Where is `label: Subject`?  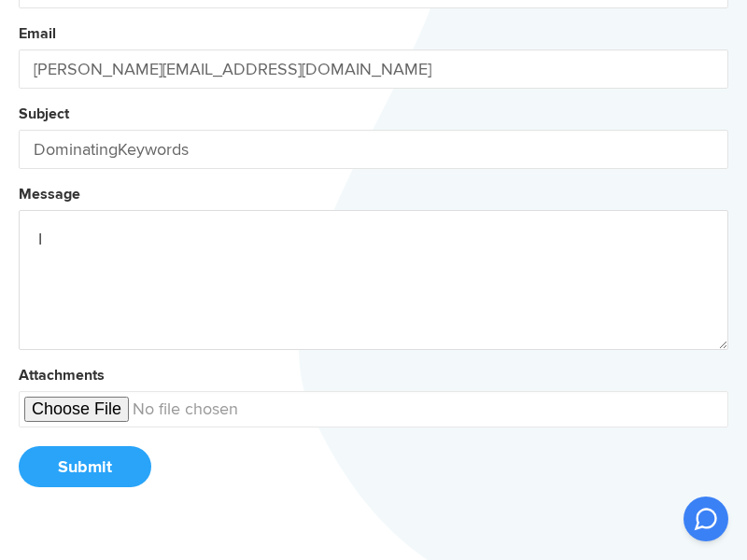
label: Subject is located at coordinates (43, 113).